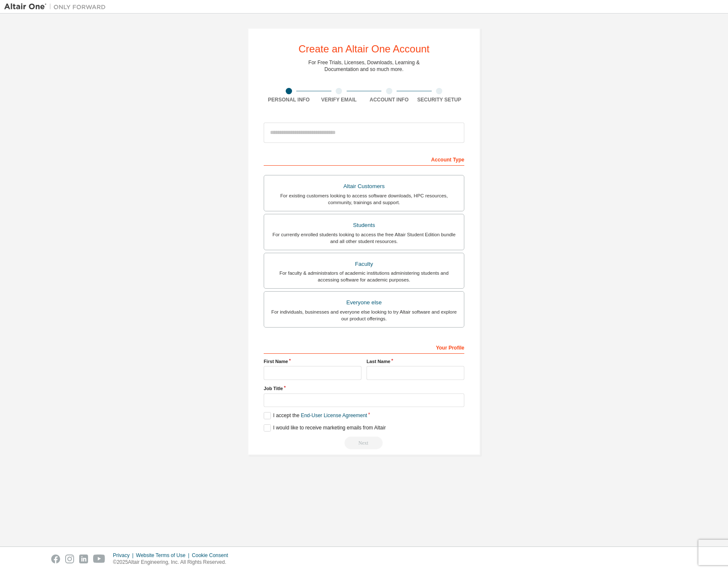 The height and width of the screenshot is (571, 728). Describe the element at coordinates (83, 559) in the screenshot. I see `img: linkedin.svg` at that location.